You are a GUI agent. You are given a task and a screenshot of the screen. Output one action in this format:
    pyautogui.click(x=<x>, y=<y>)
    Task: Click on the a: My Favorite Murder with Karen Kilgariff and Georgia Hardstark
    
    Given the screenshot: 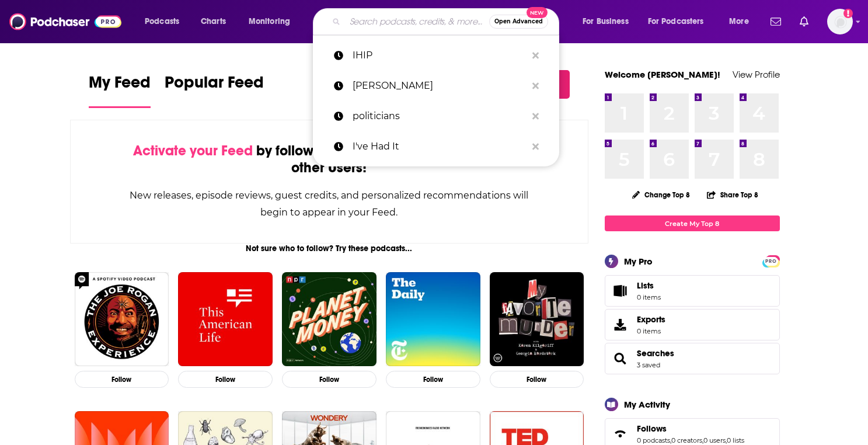 What is the action you would take?
    pyautogui.click(x=537, y=319)
    